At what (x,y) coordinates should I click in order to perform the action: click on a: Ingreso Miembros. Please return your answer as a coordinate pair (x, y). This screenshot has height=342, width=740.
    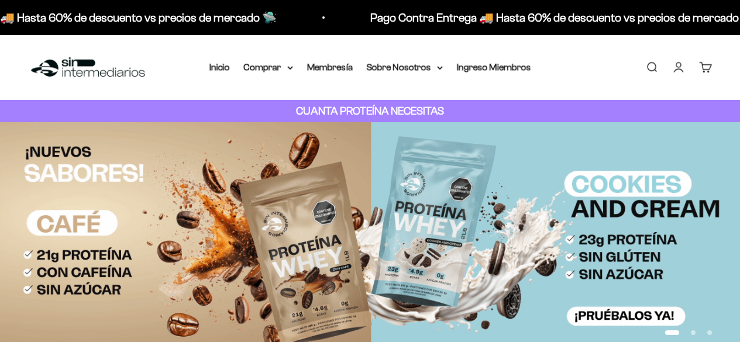
    Looking at the image, I should click on (493, 67).